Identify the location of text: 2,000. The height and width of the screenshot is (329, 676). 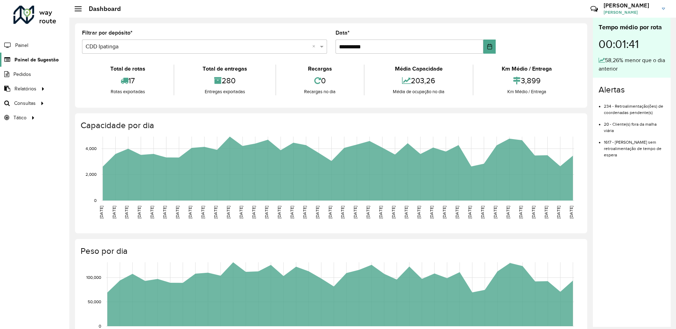
(91, 175).